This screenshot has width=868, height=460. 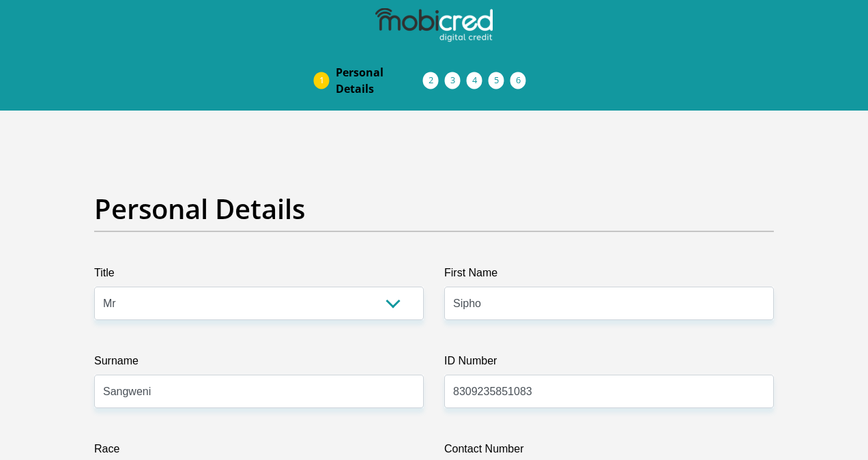 What do you see at coordinates (609, 364) in the screenshot?
I see `label: ID Number` at bounding box center [609, 364].